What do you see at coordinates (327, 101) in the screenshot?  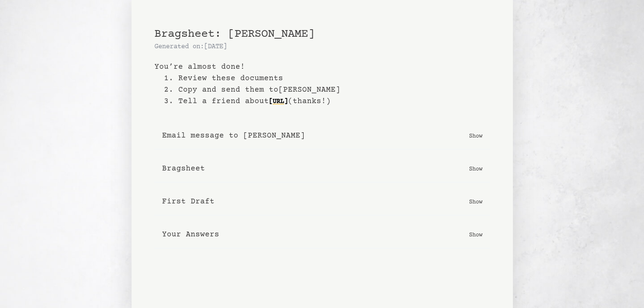 I see `li: 3. Tell a friend about (thanks!)` at bounding box center [327, 101].